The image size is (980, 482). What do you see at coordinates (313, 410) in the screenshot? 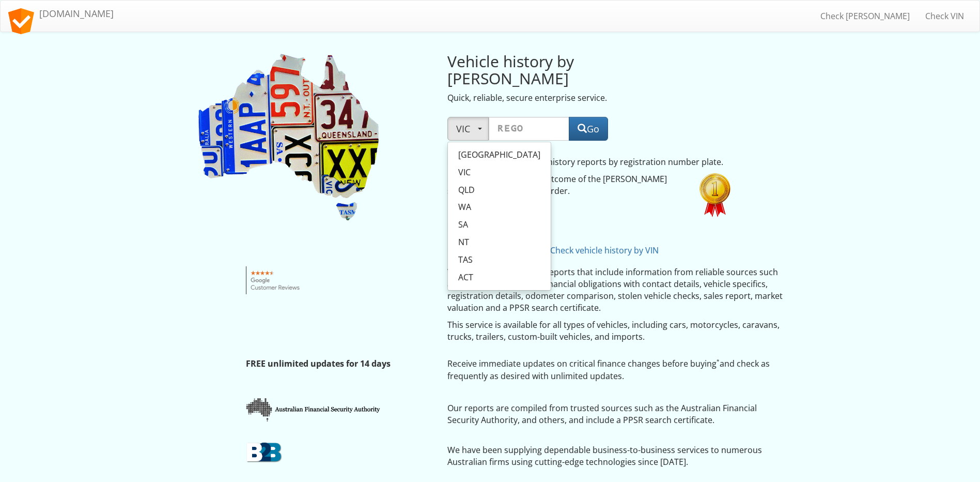
I see `img: afsa.png` at bounding box center [313, 410].